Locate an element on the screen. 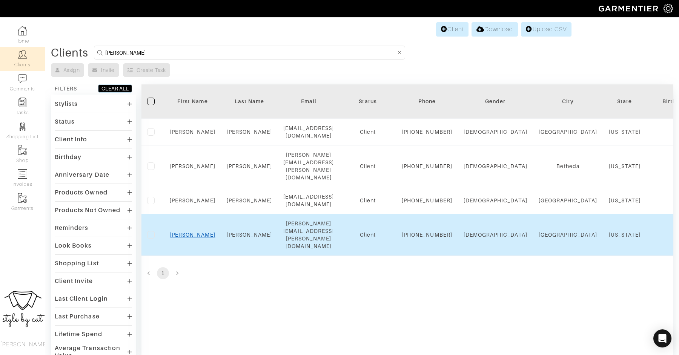 The image size is (679, 355). div: Anniversary Date is located at coordinates (82, 175).